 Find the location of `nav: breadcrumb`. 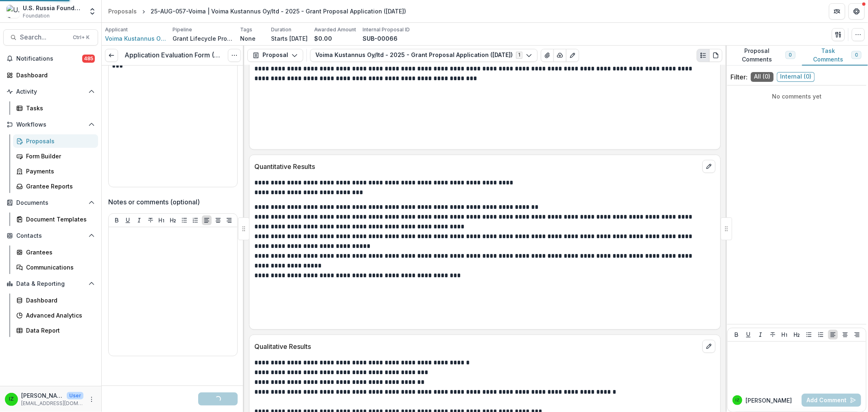

nav: breadcrumb is located at coordinates (257, 11).